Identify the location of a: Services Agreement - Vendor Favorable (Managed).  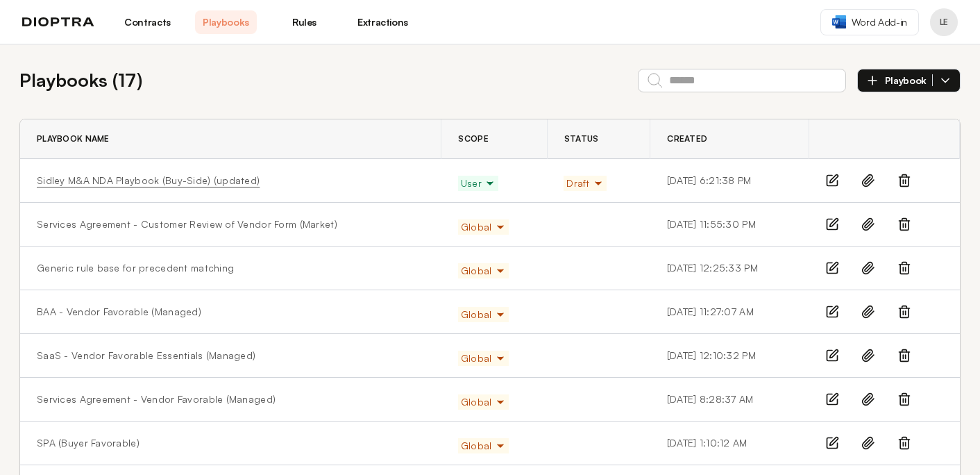
(156, 399).